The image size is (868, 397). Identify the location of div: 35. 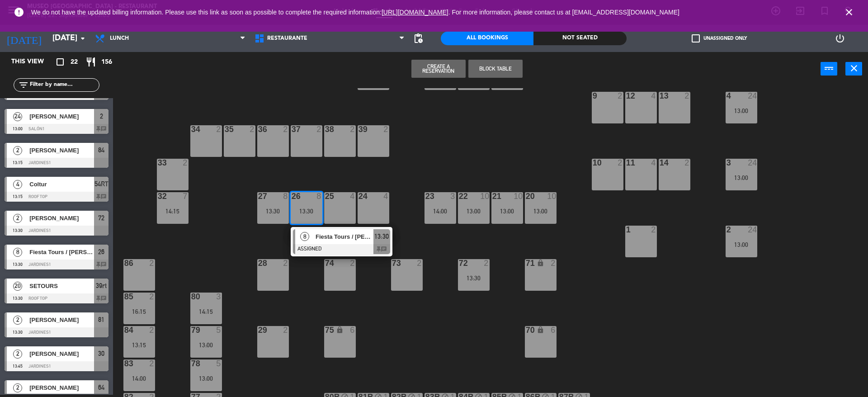
(225, 129).